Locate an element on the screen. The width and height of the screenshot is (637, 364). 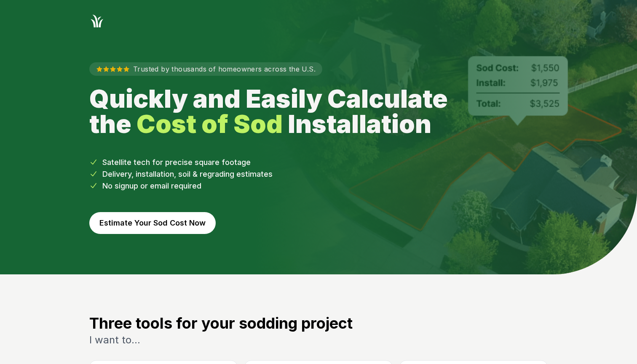
button: Estimate Your Sod Cost Now is located at coordinates (152, 223).